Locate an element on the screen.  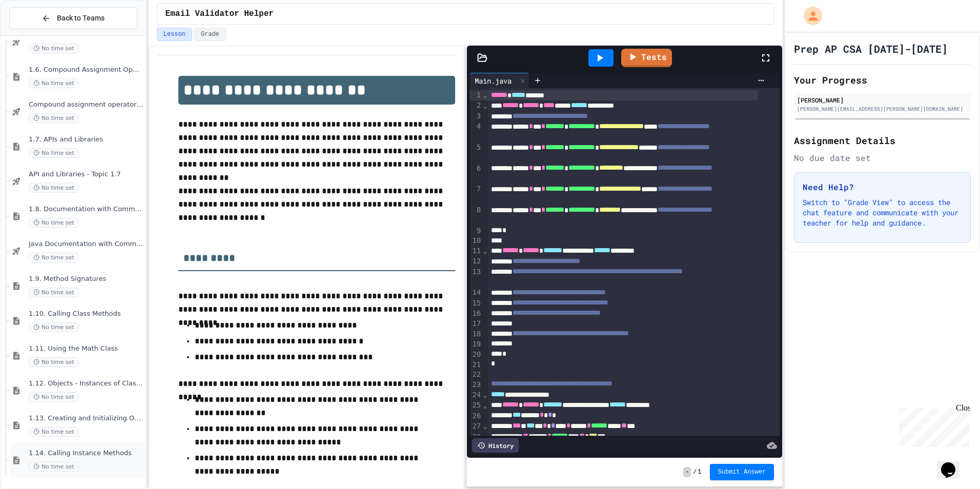
div: 24 is located at coordinates (476, 396).